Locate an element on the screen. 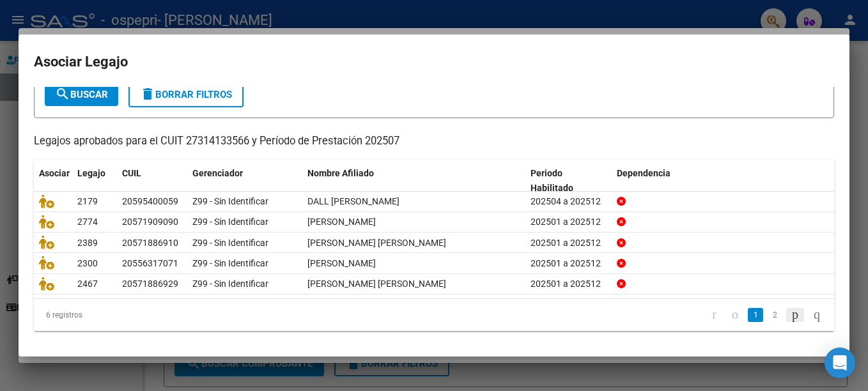 The height and width of the screenshot is (391, 868). datatable-header-cell: Nombre Afiliado is located at coordinates (413, 181).